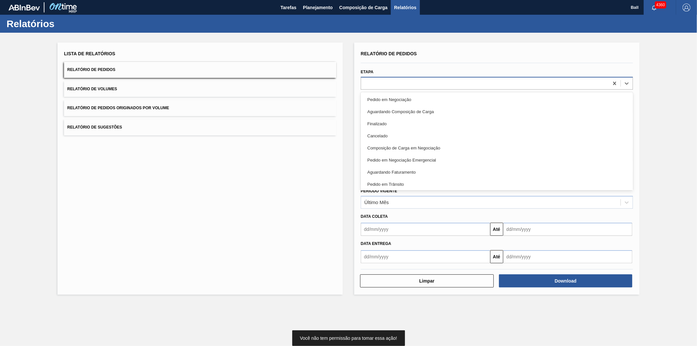  I want to click on div: Cancelado, so click(497, 136).